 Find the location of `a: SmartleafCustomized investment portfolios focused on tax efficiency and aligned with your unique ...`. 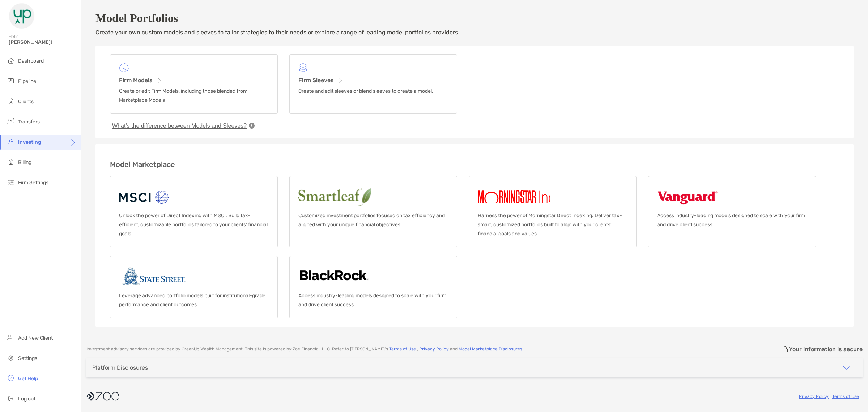

a: SmartleafCustomized investment portfolios focused on tax efficiency and aligned with your unique ... is located at coordinates (373, 212).